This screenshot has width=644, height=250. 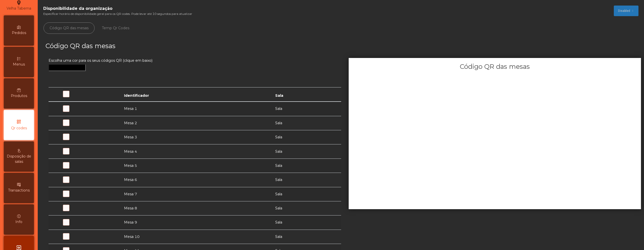 I want to click on span: Menus, so click(x=19, y=64).